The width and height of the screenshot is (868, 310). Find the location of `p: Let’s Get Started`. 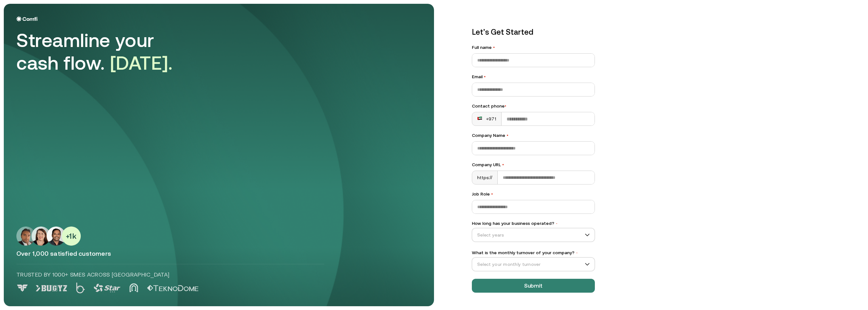

p: Let’s Get Started is located at coordinates (533, 33).